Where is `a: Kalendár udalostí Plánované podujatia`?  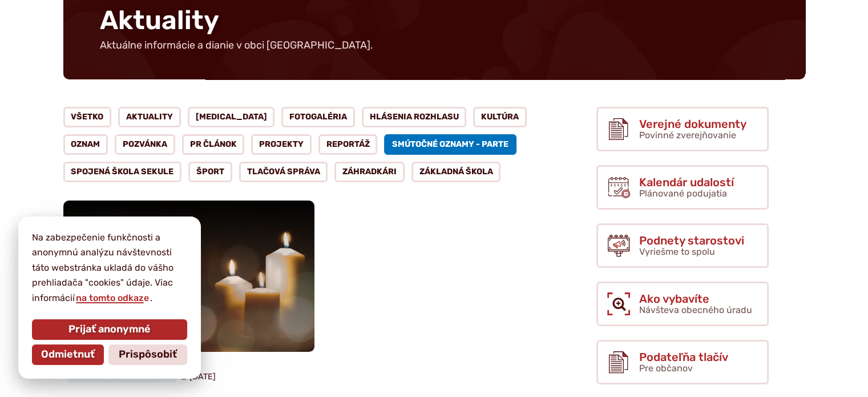 a: Kalendár udalostí Plánované podujatia is located at coordinates (683, 187).